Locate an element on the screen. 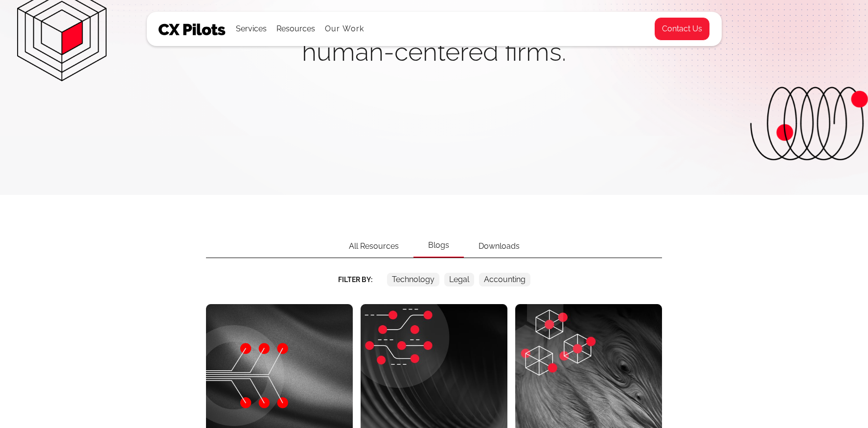 The width and height of the screenshot is (868, 428). div: Services is located at coordinates (251, 29).